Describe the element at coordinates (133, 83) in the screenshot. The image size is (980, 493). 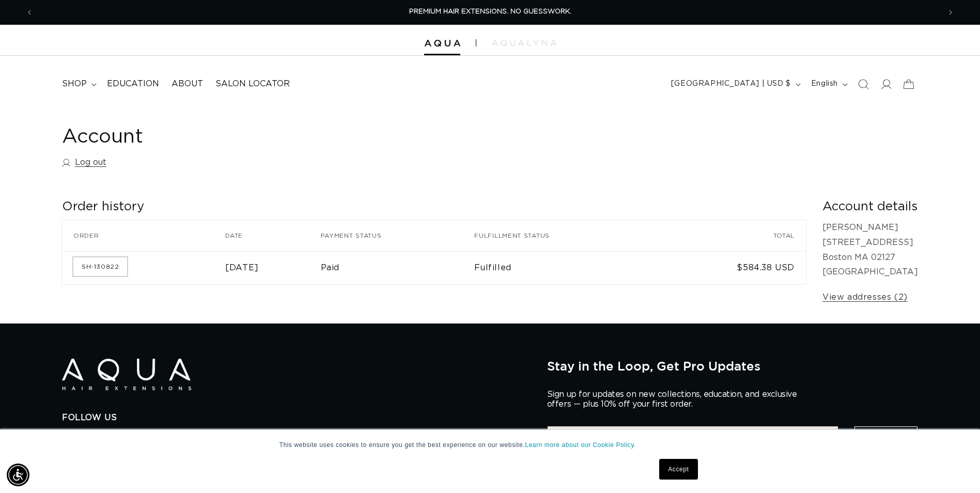
I see `a: Education` at that location.